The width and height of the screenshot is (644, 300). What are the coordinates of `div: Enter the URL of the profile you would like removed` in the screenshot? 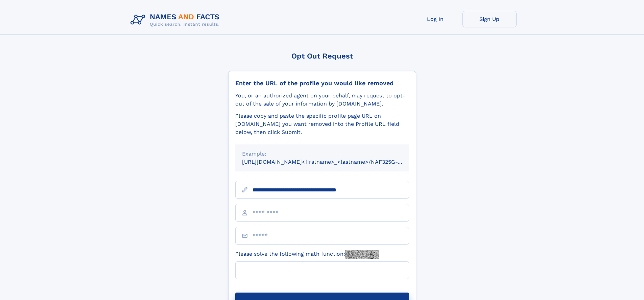 It's located at (322, 83).